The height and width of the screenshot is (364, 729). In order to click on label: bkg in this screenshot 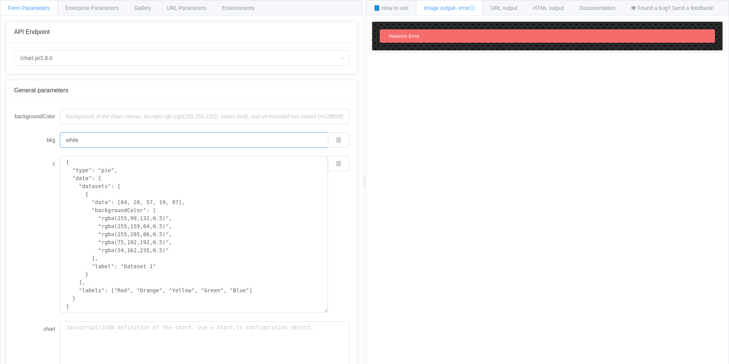, I will do `click(37, 140)`.